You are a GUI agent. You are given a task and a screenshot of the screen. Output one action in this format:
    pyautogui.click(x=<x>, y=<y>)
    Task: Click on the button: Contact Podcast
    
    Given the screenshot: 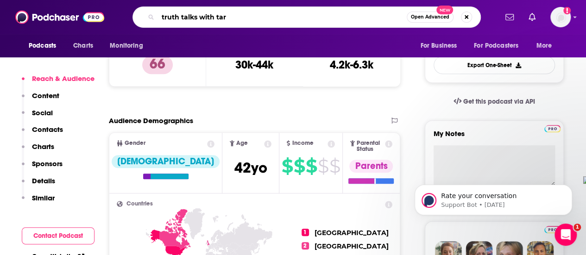 What is the action you would take?
    pyautogui.click(x=58, y=236)
    